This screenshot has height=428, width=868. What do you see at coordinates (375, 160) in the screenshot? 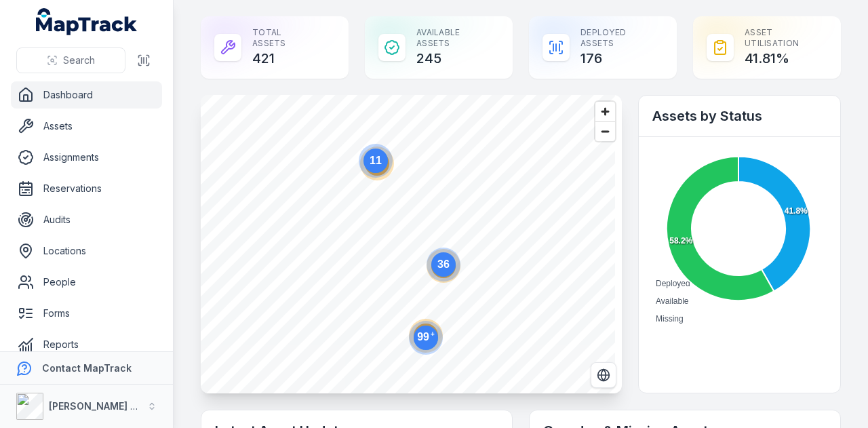
I see `text: 11` at bounding box center [375, 160].